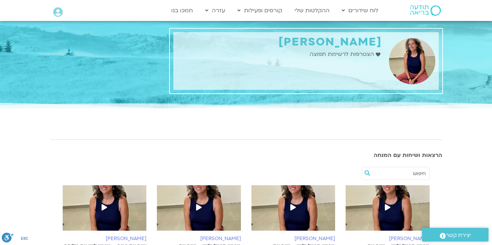 Image resolution: width=492 pixels, height=245 pixels. I want to click on h3: הרצאות ושיחות עם המנחה, so click(246, 155).